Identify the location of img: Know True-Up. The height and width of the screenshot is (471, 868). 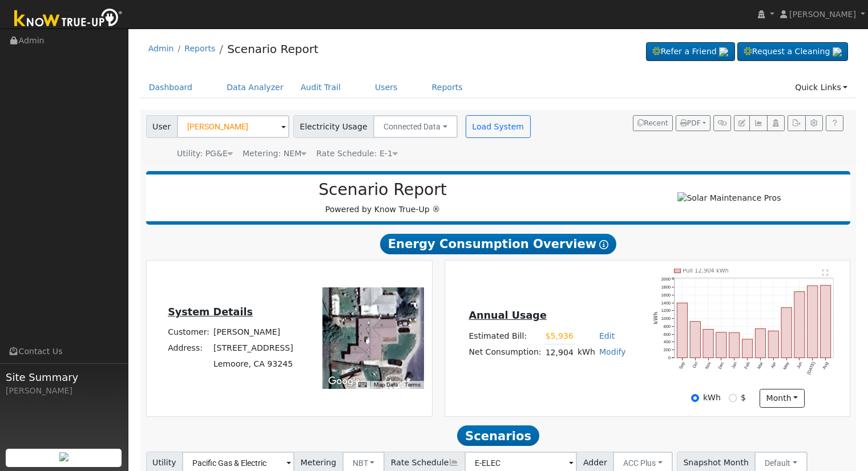
(69, 19).